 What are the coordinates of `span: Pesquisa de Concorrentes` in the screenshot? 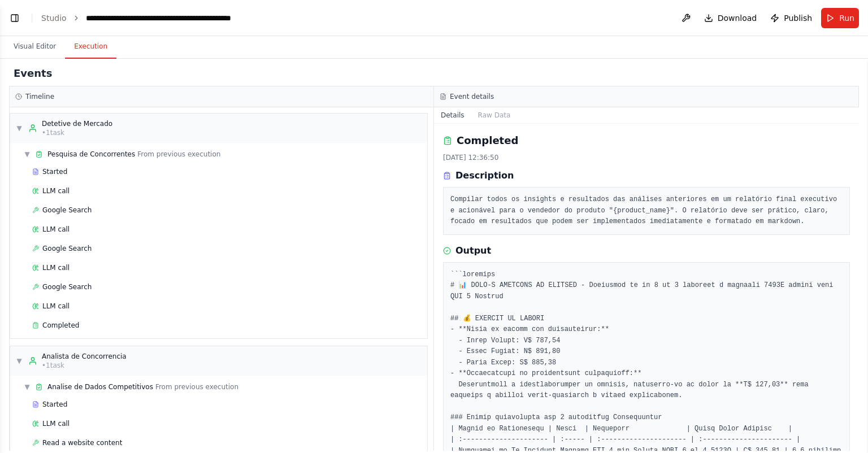 It's located at (91, 154).